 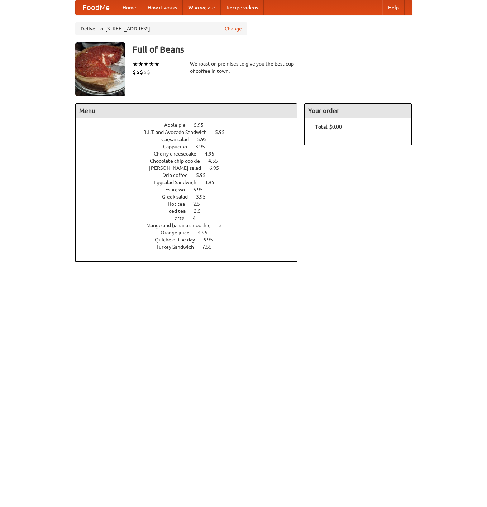 I want to click on b: Total: $0.00, so click(x=328, y=127).